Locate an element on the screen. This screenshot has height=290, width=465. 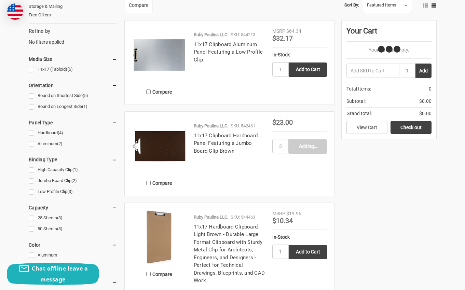
p: SKU: 542461 is located at coordinates (243, 126).